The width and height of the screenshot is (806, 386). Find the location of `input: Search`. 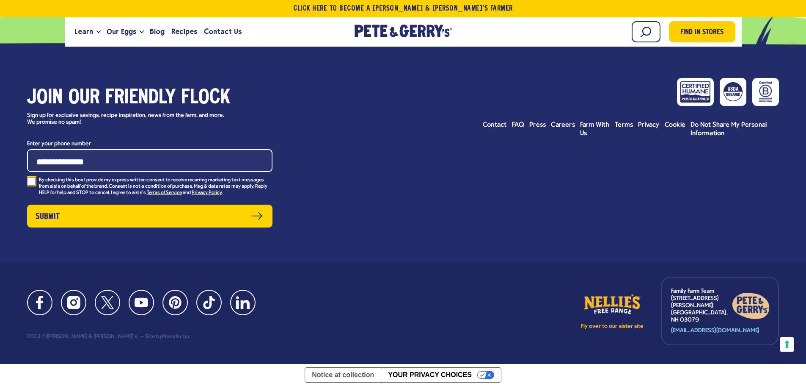

input: Search is located at coordinates (646, 32).